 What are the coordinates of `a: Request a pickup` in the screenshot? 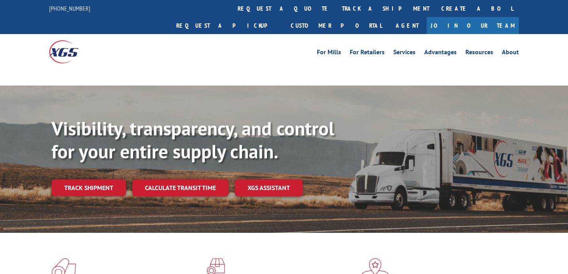 It's located at (227, 25).